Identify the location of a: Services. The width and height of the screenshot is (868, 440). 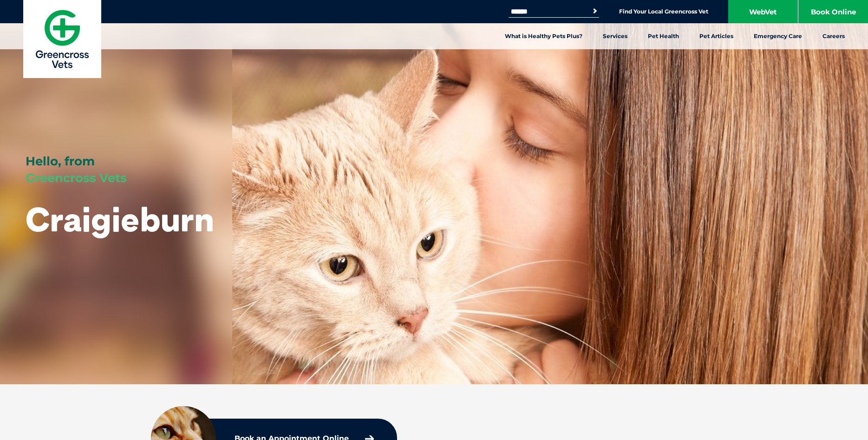
(615, 36).